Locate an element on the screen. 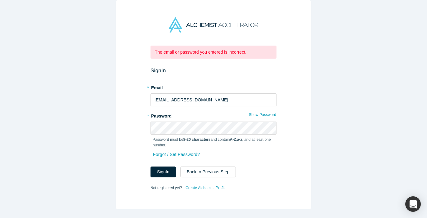 Image resolution: width=427 pixels, height=218 pixels. strong: a-z is located at coordinates (239, 140).